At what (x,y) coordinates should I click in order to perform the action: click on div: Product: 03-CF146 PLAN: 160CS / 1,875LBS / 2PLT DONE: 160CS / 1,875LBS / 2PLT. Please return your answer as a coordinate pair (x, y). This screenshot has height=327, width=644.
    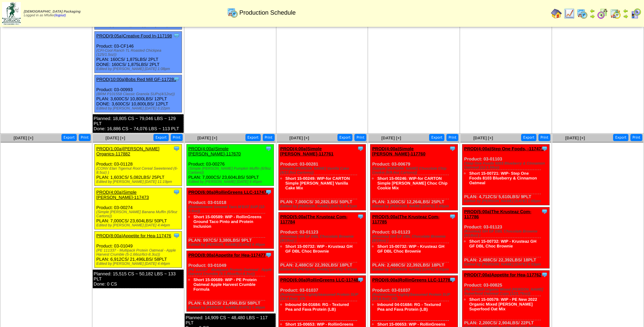
    Looking at the image, I should click on (138, 53).